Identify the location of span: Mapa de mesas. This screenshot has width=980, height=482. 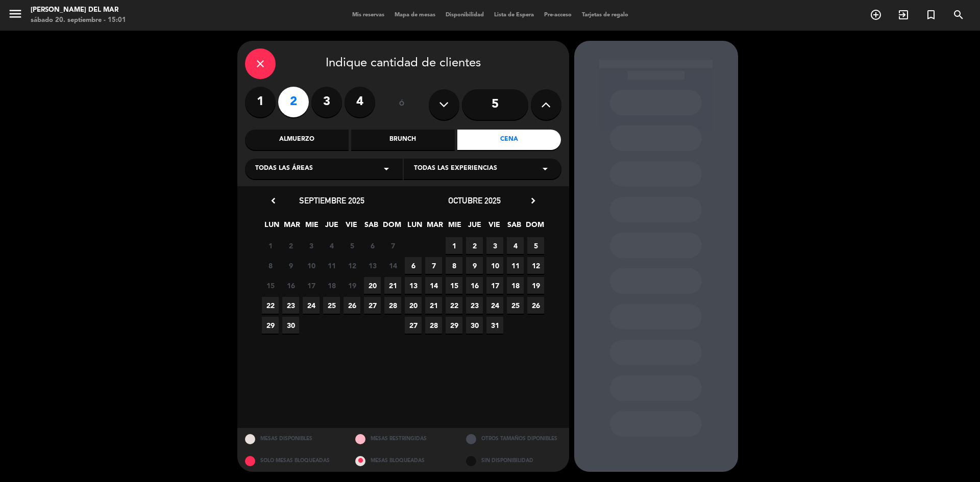
(415, 15).